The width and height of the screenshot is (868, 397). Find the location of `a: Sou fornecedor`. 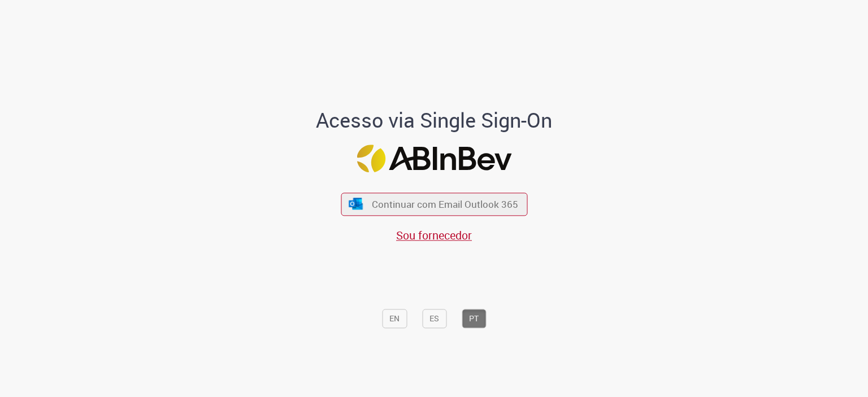

a: Sou fornecedor is located at coordinates (434, 235).